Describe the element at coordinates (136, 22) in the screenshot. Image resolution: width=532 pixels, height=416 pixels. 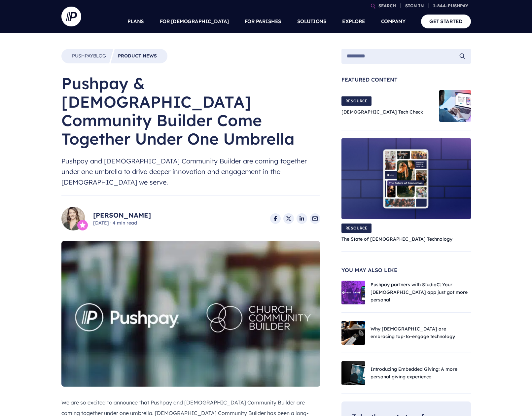
I see `a: PLANS` at that location.